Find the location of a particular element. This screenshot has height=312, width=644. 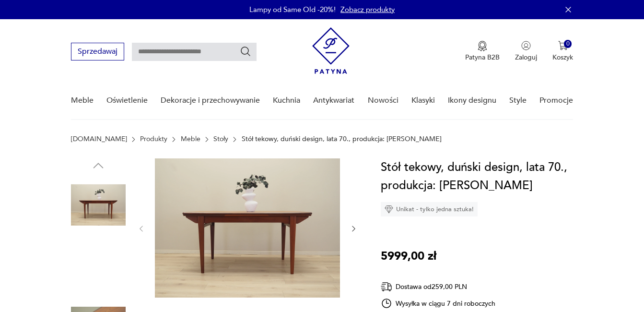

a: Nowości is located at coordinates (384, 101).